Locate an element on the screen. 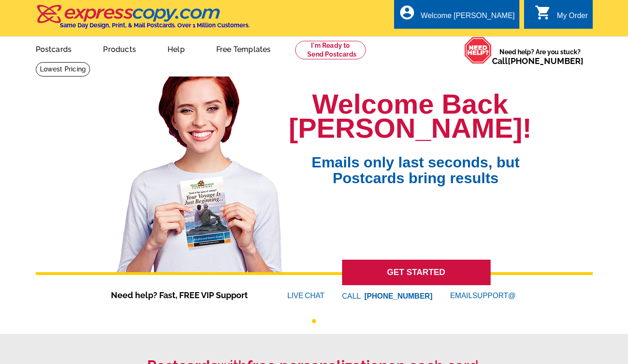 Image resolution: width=628 pixels, height=364 pixels. a: Free Templates is located at coordinates (244, 48).